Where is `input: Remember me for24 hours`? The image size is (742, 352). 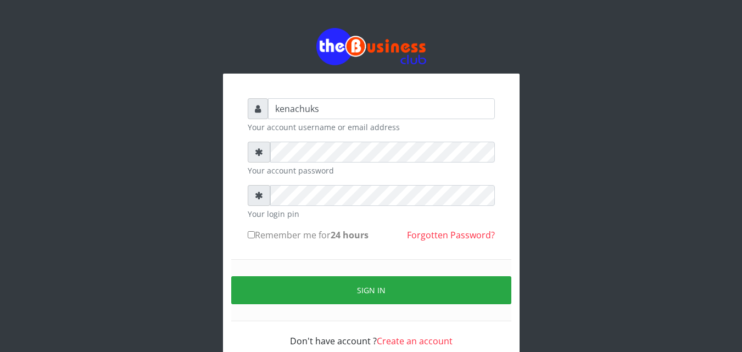
input: Remember me for24 hours is located at coordinates (251, 234).